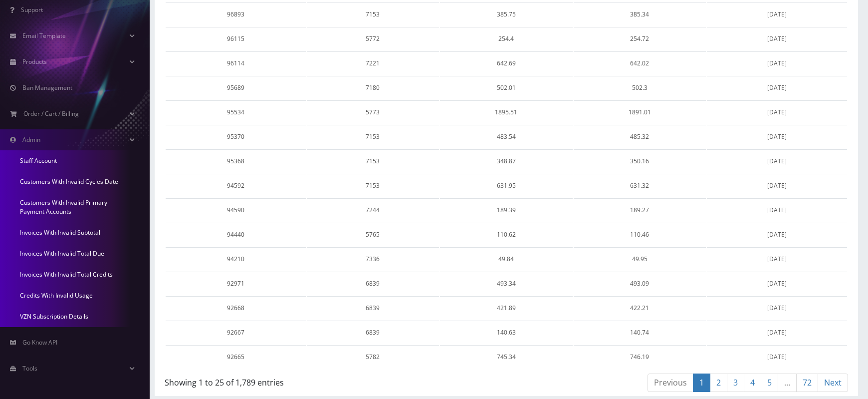  Describe the element at coordinates (236, 63) in the screenshot. I see `td: 96114` at that location.